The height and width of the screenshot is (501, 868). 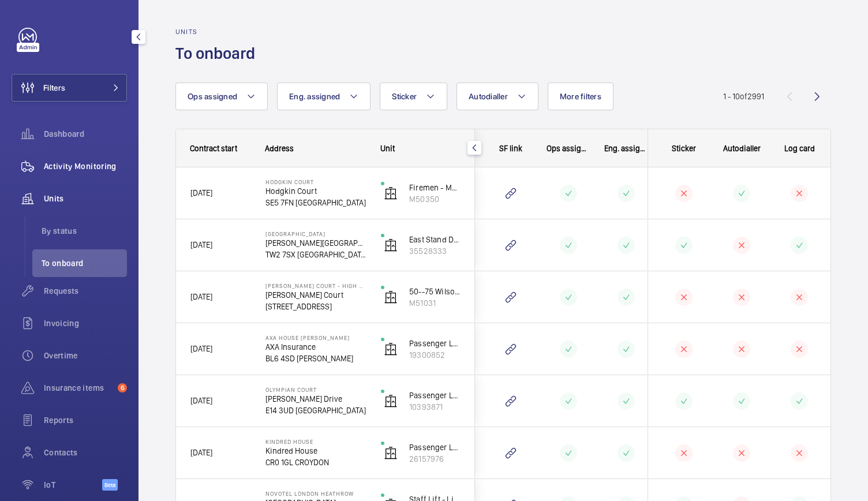 What do you see at coordinates (434, 199) in the screenshot?
I see `p: M50350` at bounding box center [434, 199].